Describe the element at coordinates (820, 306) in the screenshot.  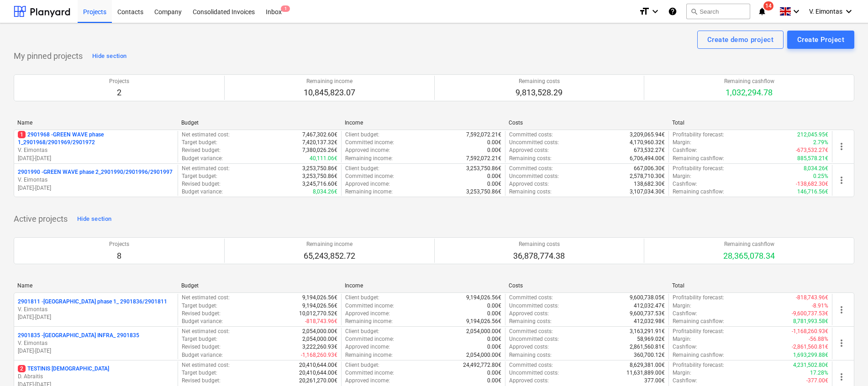
I see `p: -8.91%` at that location.